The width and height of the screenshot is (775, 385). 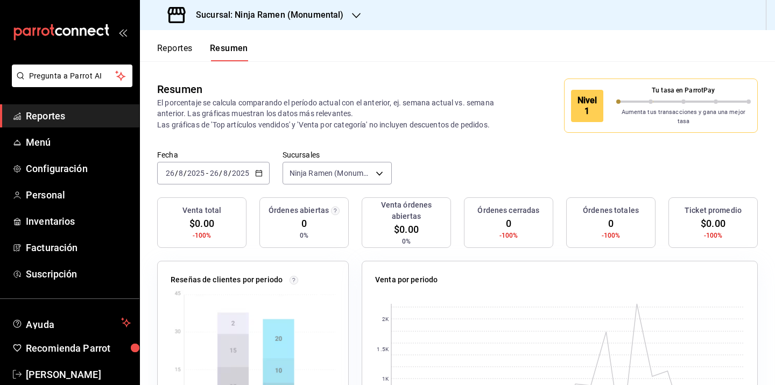 What do you see at coordinates (684, 90) in the screenshot?
I see `p: Tu tasa en ParrotPay` at bounding box center [684, 90].